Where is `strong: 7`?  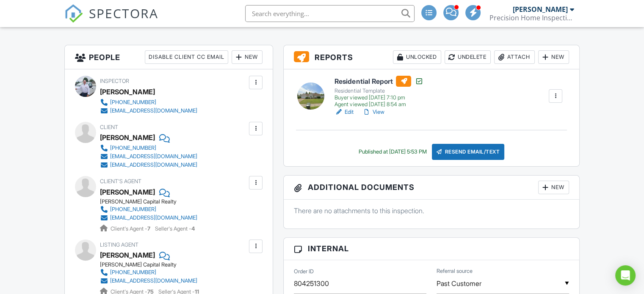 strong: 7 is located at coordinates (149, 228).